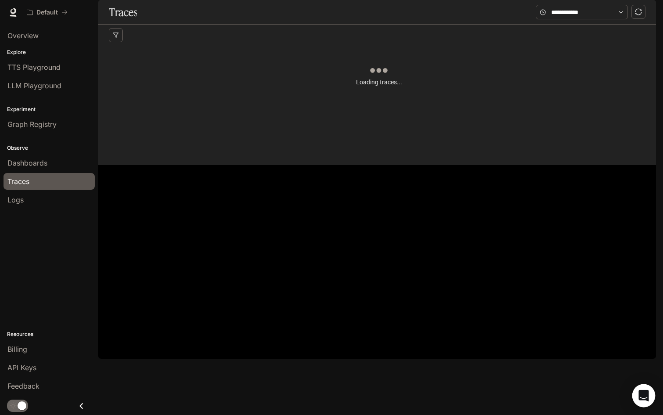 The height and width of the screenshot is (415, 663). I want to click on div: Open Intercom Messenger, so click(644, 395).